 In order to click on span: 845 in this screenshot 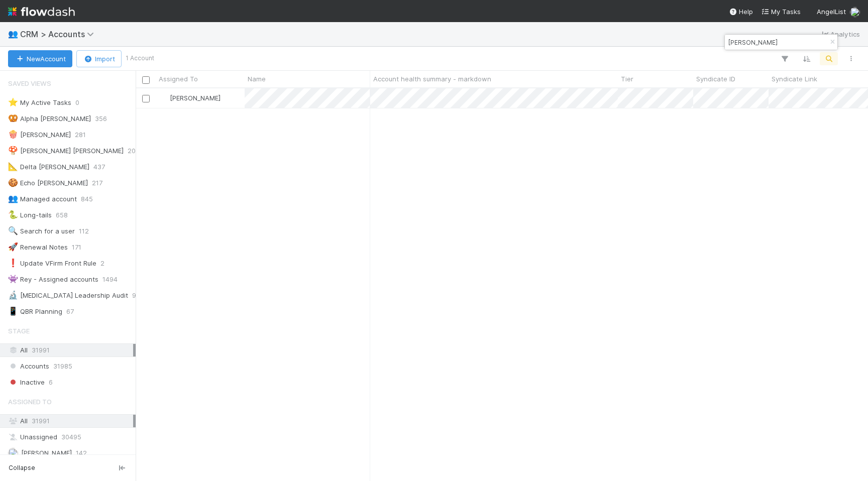, I will do `click(87, 199)`.